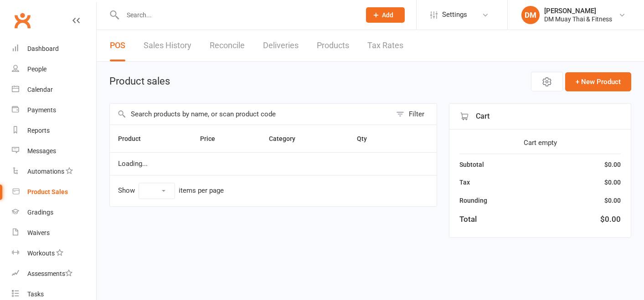 This screenshot has width=644, height=300. Describe the element at coordinates (237, 15) in the screenshot. I see `input: Search...` at that location.